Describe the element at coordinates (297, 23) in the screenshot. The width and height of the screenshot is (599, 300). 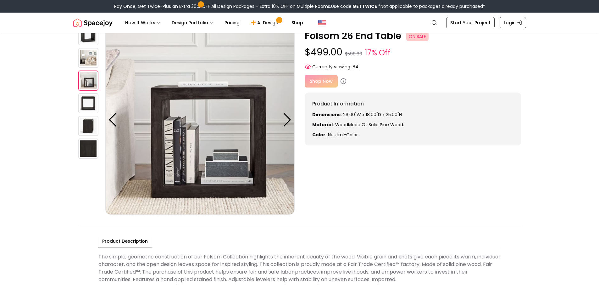
I see `a: Shop` at that location.